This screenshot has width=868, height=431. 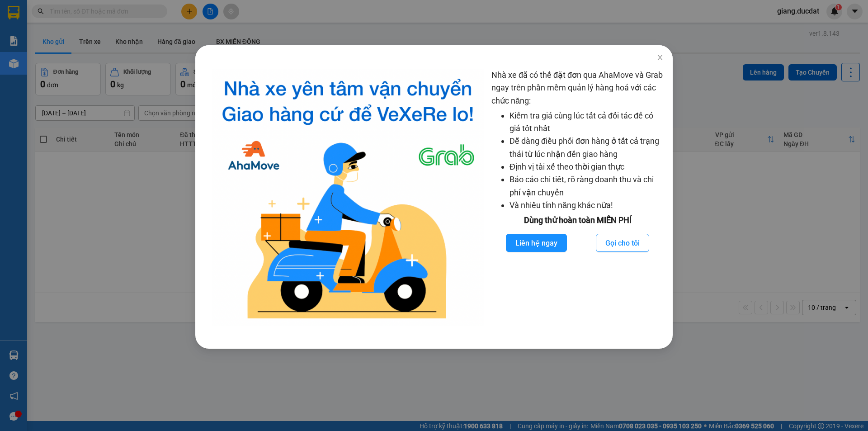 I want to click on span: close, so click(x=660, y=57).